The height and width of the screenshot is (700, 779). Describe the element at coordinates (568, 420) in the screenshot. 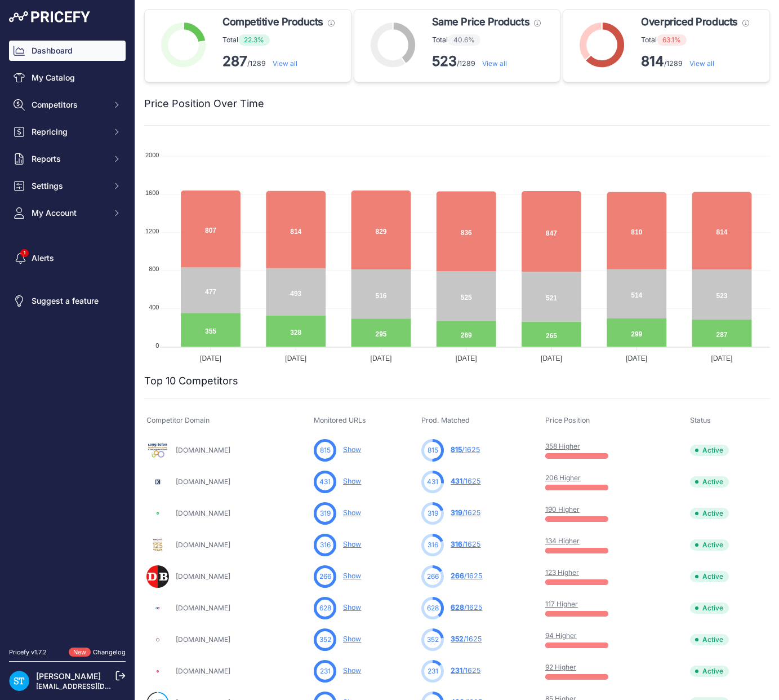

I see `span: Price Position` at that location.